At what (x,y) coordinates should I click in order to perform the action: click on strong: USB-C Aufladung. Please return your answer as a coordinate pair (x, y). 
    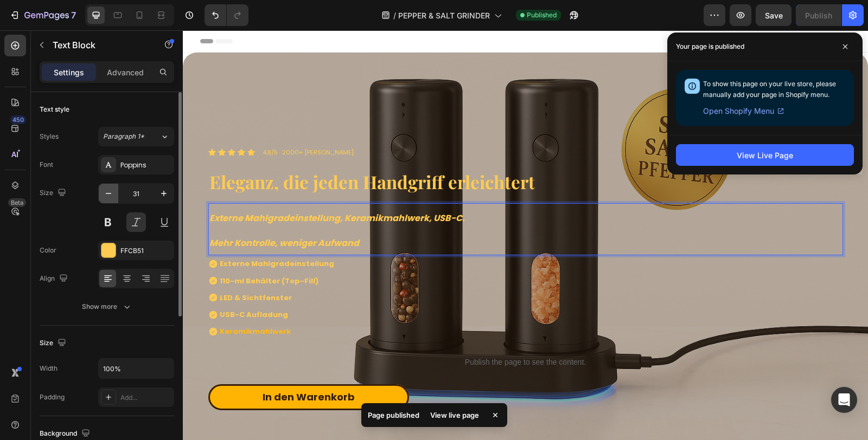
    Looking at the image, I should click on (71, 285).